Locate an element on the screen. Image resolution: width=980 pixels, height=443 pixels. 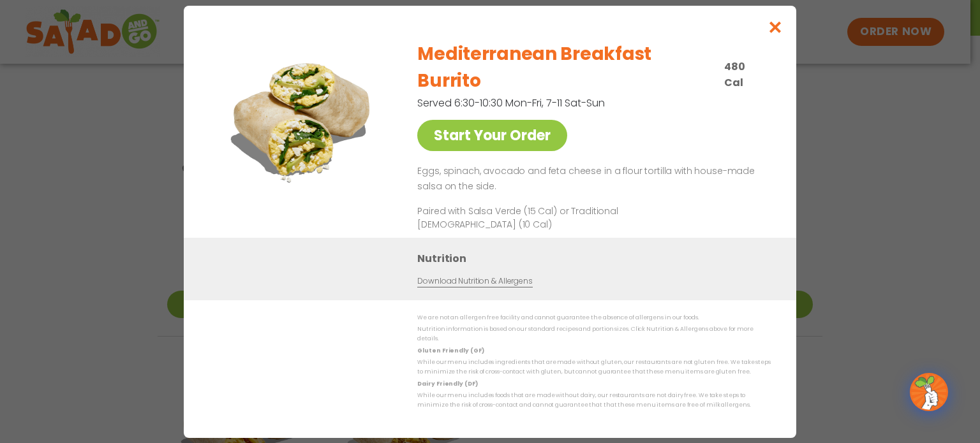
a: Start Your Order is located at coordinates (492, 135).